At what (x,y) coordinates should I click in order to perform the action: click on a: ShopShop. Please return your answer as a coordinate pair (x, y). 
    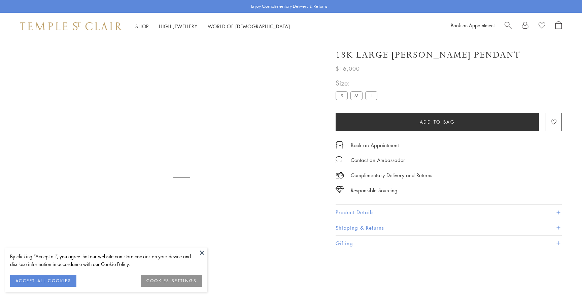
    Looking at the image, I should click on (142, 26).